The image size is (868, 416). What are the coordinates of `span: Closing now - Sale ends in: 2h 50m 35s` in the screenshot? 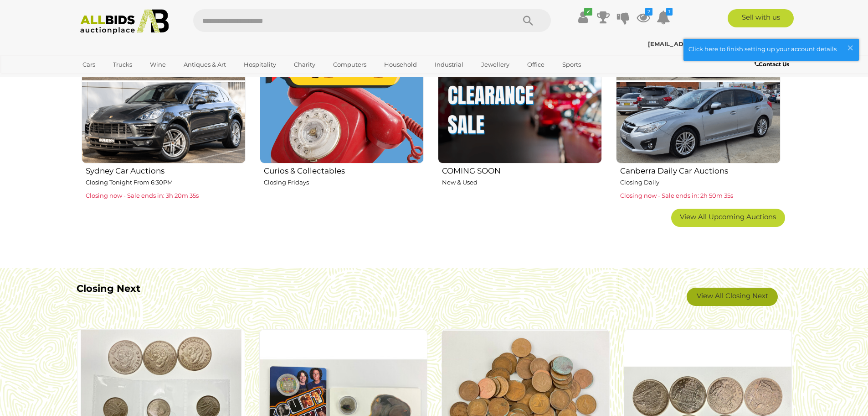 It's located at (677, 195).